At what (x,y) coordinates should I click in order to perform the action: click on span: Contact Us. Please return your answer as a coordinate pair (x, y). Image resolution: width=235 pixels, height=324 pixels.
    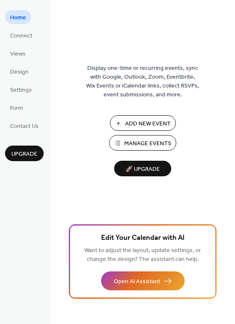
    Looking at the image, I should click on (24, 126).